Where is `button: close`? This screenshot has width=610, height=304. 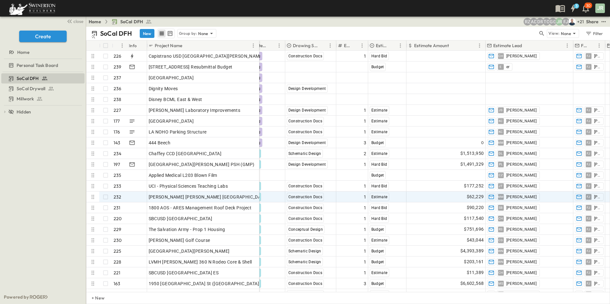 button: close is located at coordinates (74, 21).